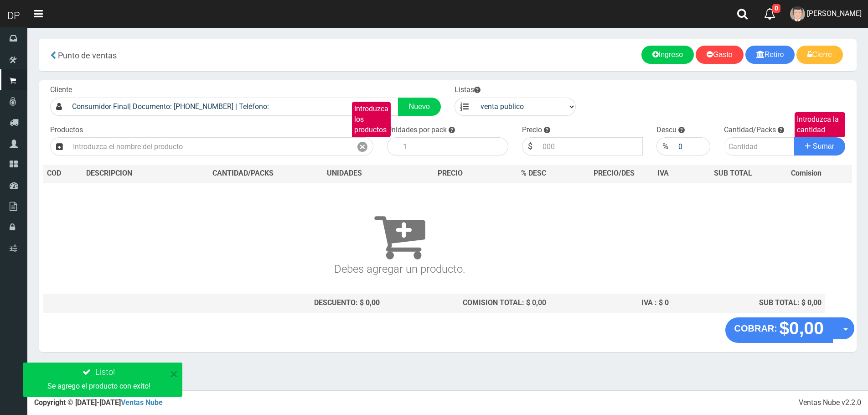  I want to click on span: SUB TOTAL, so click(733, 174).